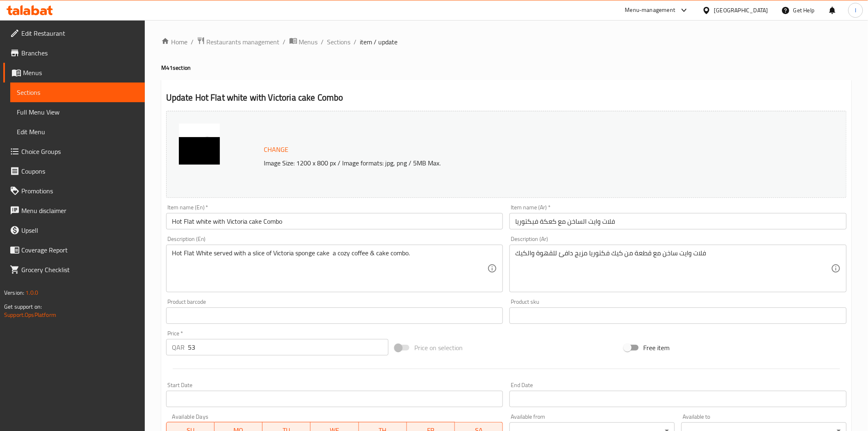 The width and height of the screenshot is (868, 431). Describe the element at coordinates (288, 347) in the screenshot. I see `input: Please enter price` at that location.